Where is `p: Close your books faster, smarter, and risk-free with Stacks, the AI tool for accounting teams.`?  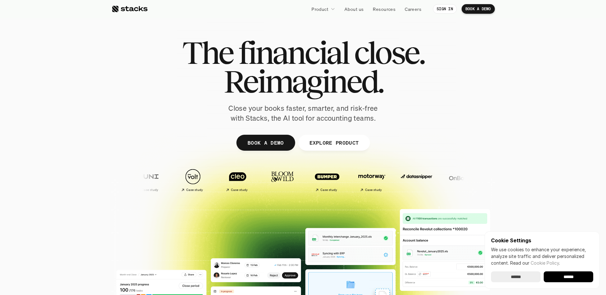 p: Close your books faster, smarter, and risk-free with Stacks, the AI tool for accounting teams. is located at coordinates (303, 113).